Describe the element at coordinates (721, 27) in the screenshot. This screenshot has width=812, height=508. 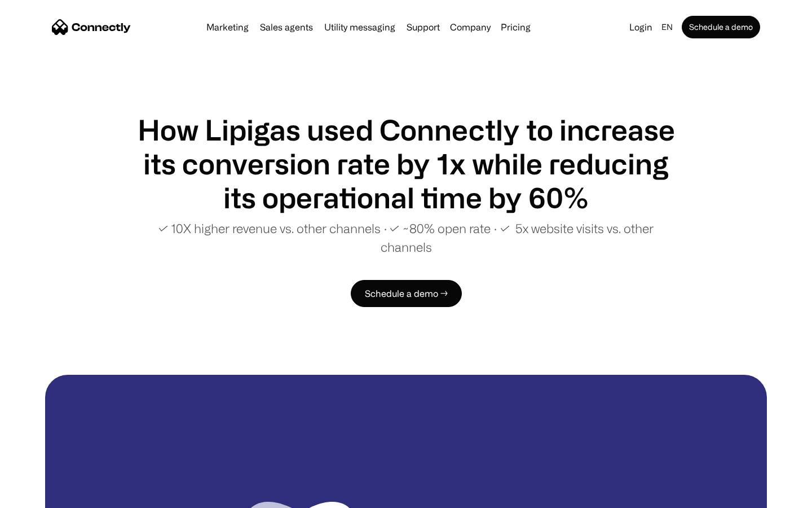
I see `a: Schedule a demo` at that location.